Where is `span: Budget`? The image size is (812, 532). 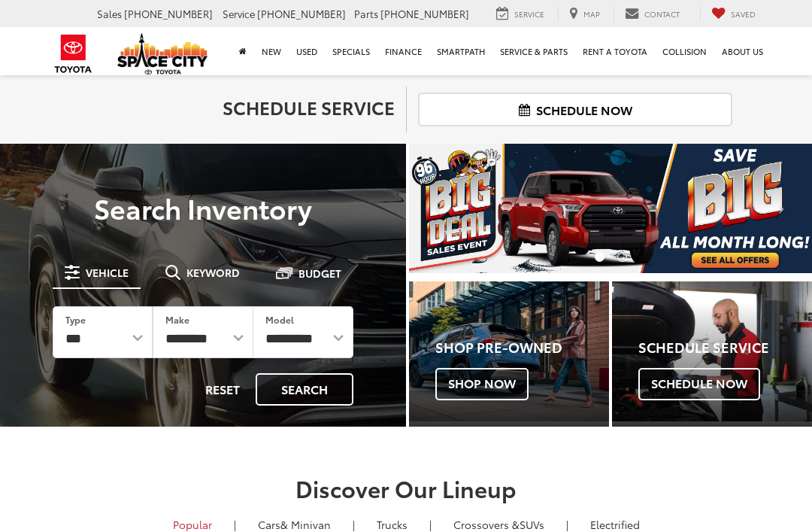 span: Budget is located at coordinates (319, 273).